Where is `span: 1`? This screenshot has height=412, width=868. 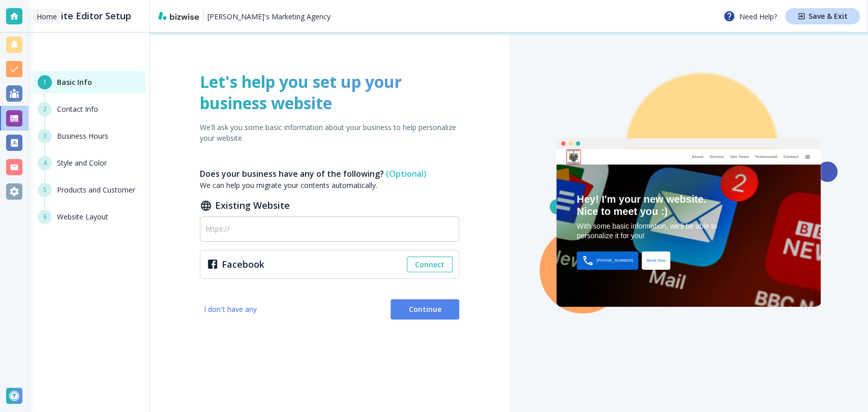
span: 1 is located at coordinates (45, 82).